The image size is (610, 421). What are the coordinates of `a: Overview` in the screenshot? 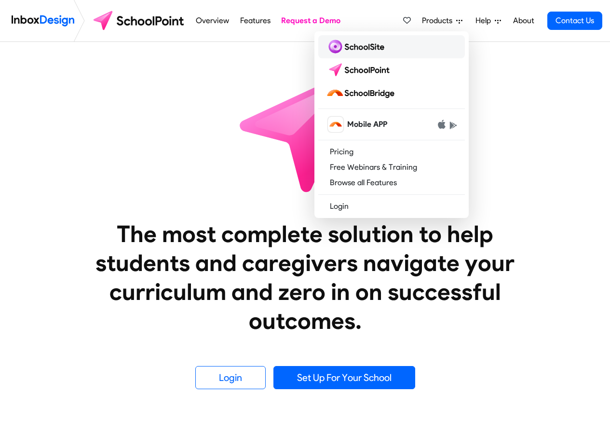 It's located at (213, 21).